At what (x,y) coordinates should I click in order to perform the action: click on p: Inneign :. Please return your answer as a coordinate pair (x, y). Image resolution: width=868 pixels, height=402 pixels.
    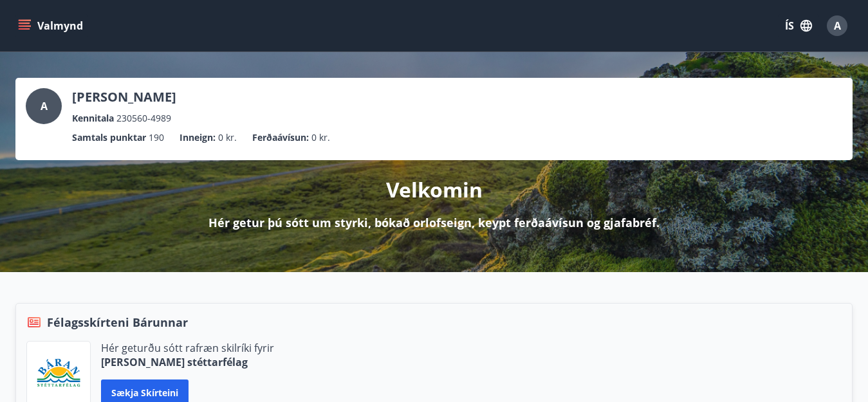
    Looking at the image, I should click on (198, 138).